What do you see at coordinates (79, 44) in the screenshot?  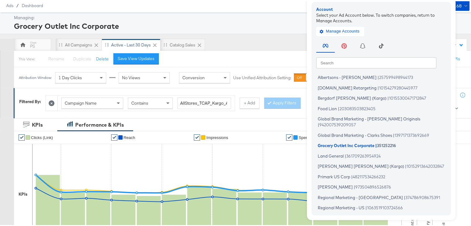 I see `div: All Campaigns` at bounding box center [79, 44].